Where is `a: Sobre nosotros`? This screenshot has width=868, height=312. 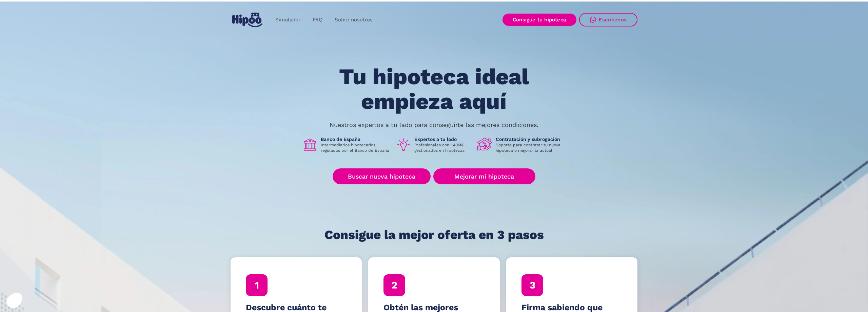
a: Sobre nosotros is located at coordinates (353, 20).